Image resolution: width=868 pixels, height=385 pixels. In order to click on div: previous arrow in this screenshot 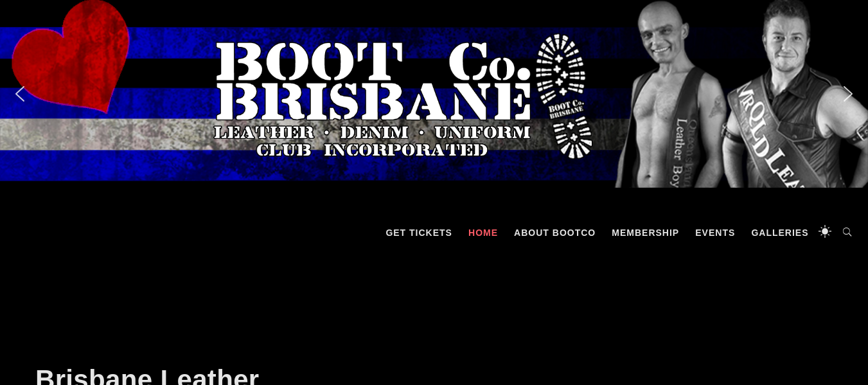, I will do `click(20, 94)`.